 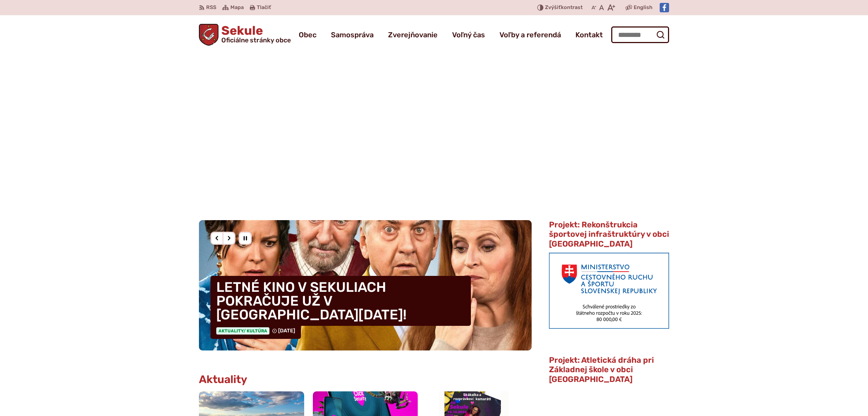 I want to click on span: kontrast, so click(x=564, y=8).